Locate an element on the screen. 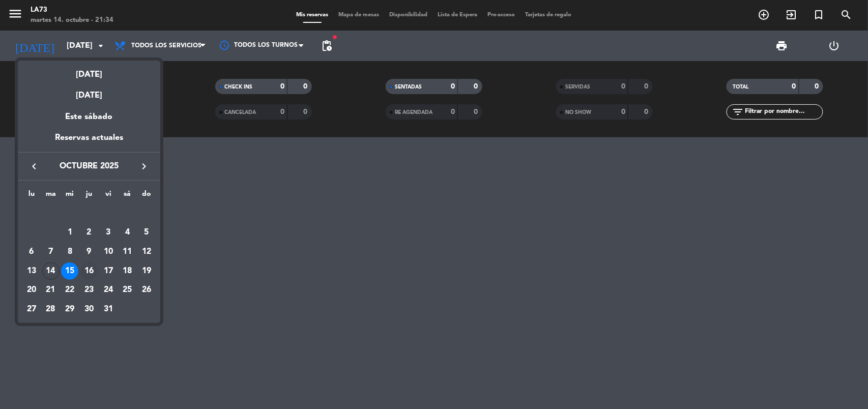 This screenshot has width=868, height=409. td: 28 de octubre de 2025 is located at coordinates (51, 309).